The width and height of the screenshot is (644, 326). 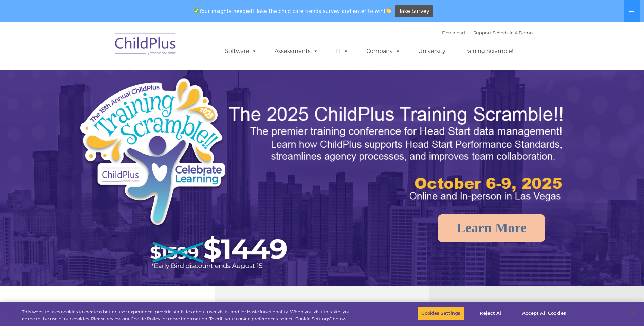 What do you see at coordinates (104, 48) in the screenshot?
I see `span: Last name` at bounding box center [104, 48].